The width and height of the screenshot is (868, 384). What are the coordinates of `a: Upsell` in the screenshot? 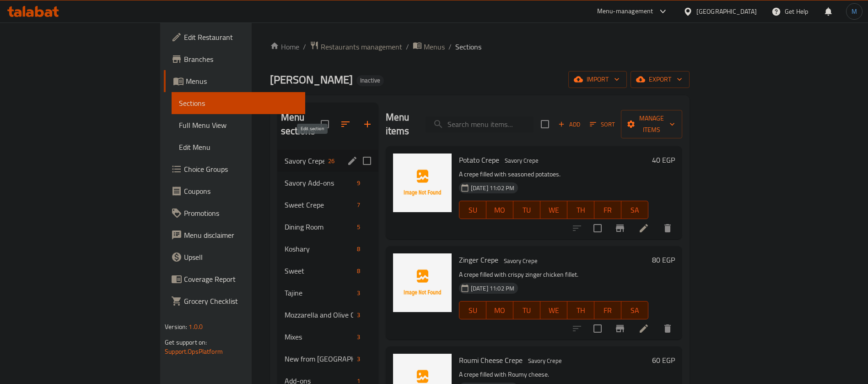 It's located at (234, 257).